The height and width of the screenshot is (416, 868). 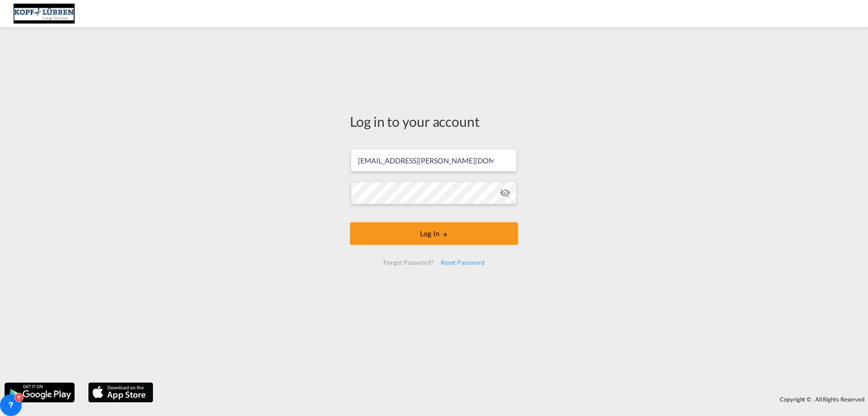 I want to click on input: Enter email/phone number, so click(x=434, y=160).